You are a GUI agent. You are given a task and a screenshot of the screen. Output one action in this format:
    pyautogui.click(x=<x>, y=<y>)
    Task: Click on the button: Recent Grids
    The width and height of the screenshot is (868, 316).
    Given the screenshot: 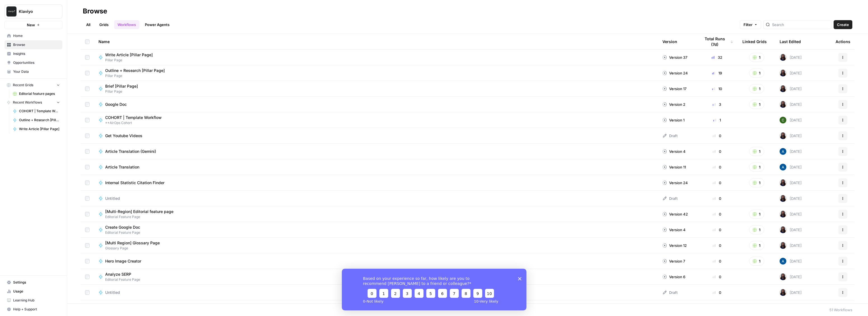 What is the action you would take?
    pyautogui.click(x=33, y=85)
    